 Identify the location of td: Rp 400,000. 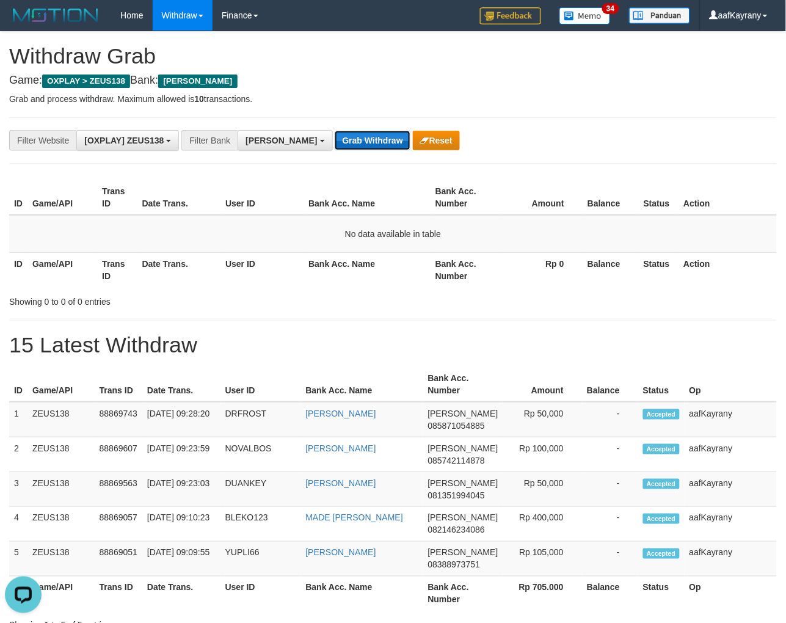
(543, 524).